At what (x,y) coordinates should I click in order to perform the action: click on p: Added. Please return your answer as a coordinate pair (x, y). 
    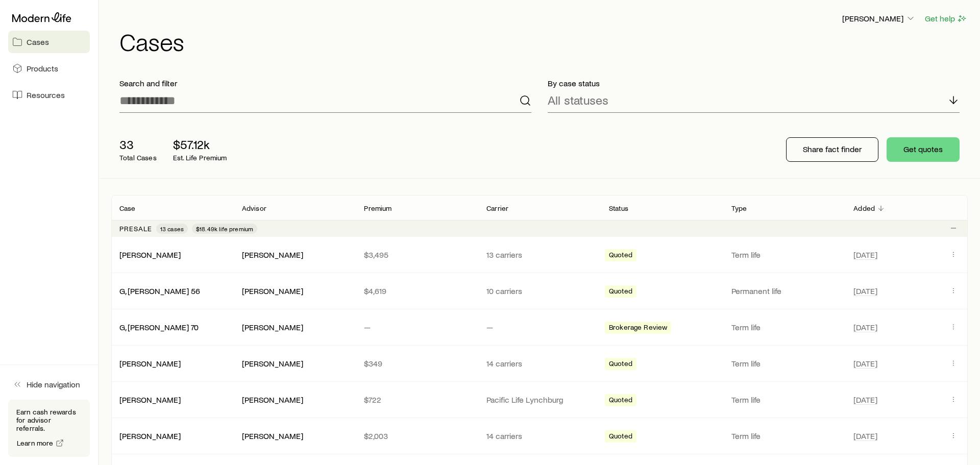
    Looking at the image, I should click on (864, 208).